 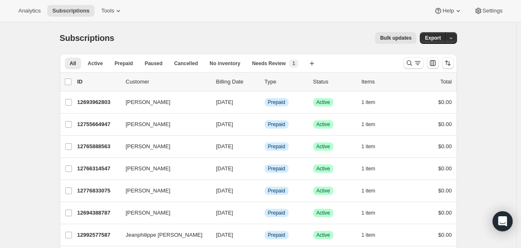 I want to click on button: Tools, so click(x=112, y=11).